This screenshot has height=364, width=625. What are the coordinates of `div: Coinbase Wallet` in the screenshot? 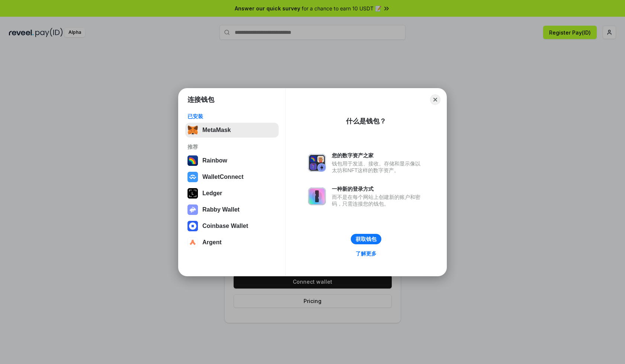 It's located at (225, 227).